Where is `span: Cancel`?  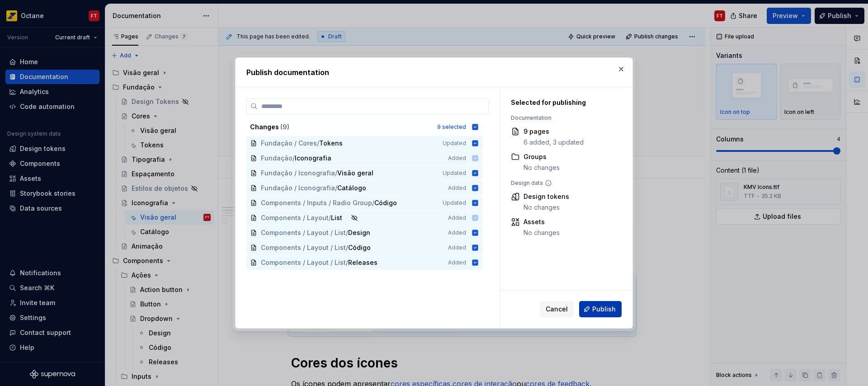 span: Cancel is located at coordinates (557, 309).